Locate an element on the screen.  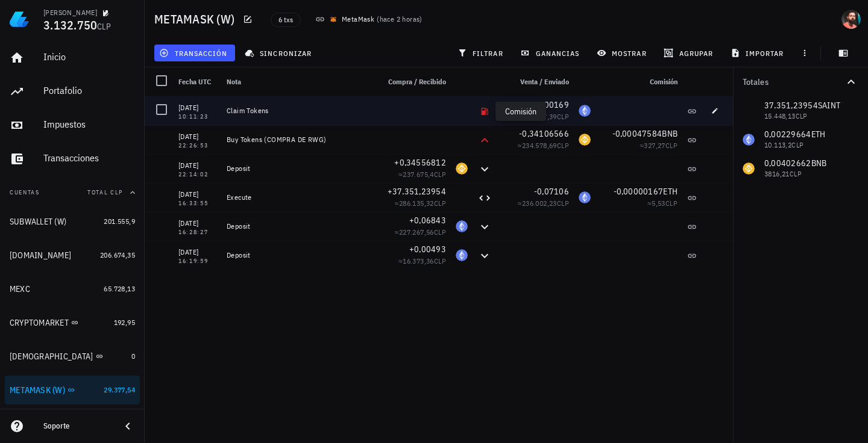
div: Impuestos is located at coordinates (90, 124).